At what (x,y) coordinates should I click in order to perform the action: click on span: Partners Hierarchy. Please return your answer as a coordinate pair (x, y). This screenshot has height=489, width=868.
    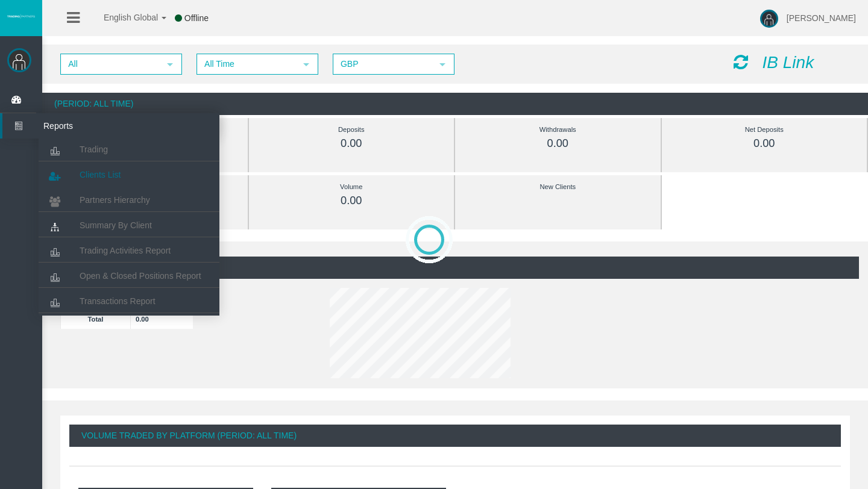
    Looking at the image, I should click on (115, 200).